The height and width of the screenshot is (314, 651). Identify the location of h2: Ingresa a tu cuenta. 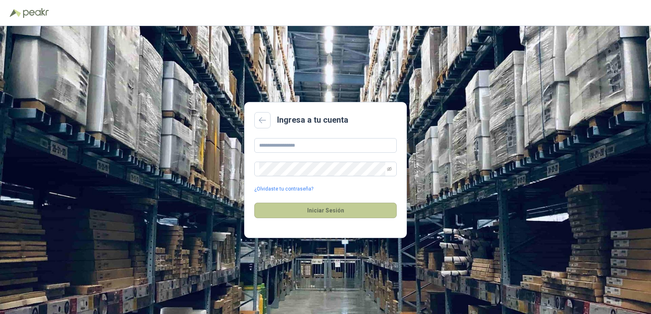
(312, 120).